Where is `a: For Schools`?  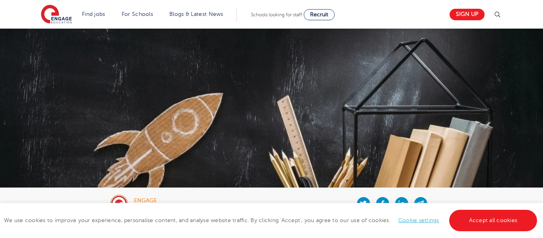 a: For Schools is located at coordinates (137, 14).